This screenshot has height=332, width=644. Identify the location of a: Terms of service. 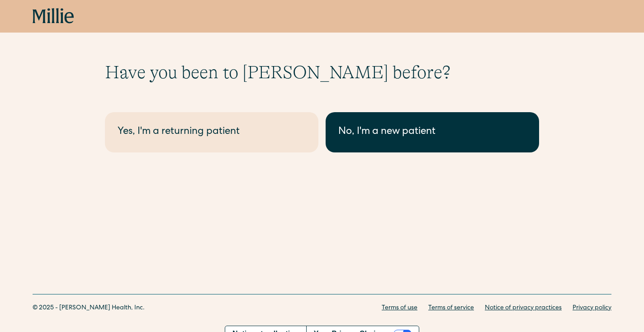
(451, 308).